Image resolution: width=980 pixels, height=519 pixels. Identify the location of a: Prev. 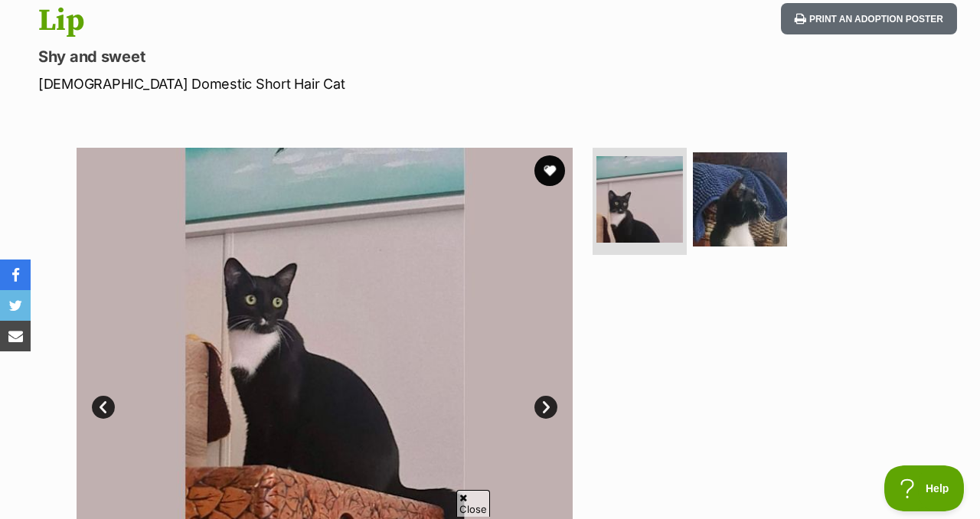
(103, 407).